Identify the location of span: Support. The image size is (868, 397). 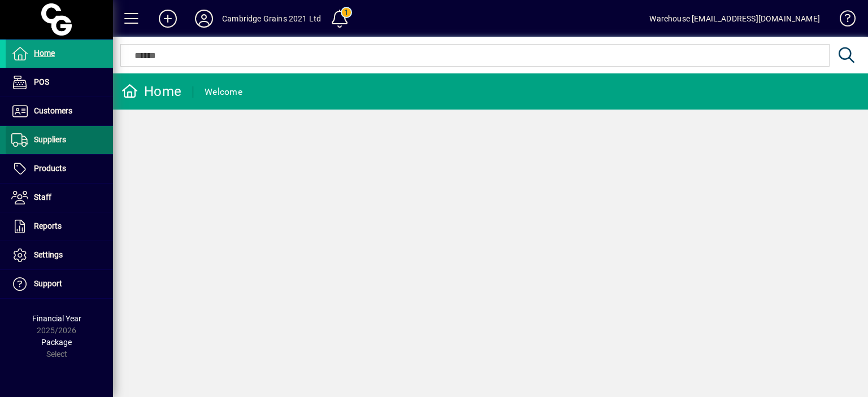
(48, 283).